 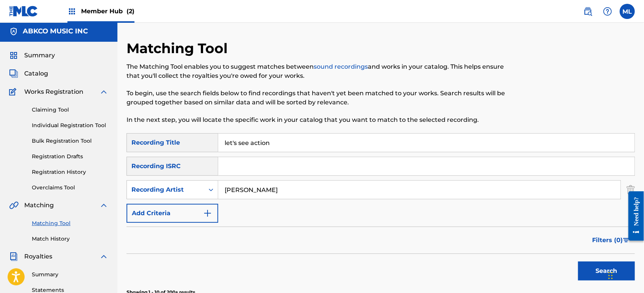 I want to click on img: Top Rightsholders, so click(x=72, y=11).